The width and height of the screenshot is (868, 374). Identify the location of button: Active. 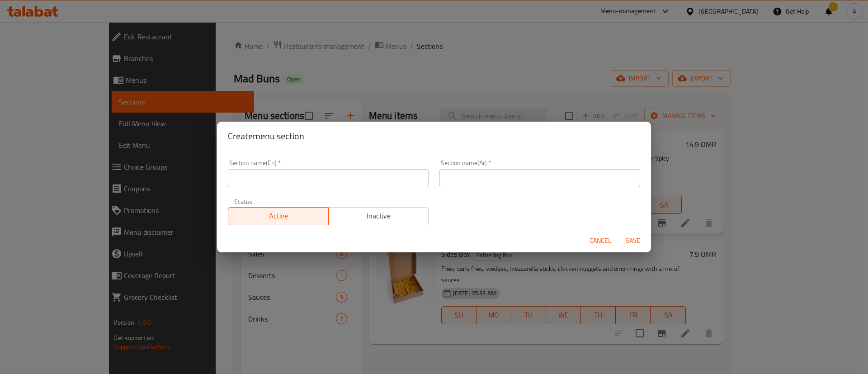
(278, 216).